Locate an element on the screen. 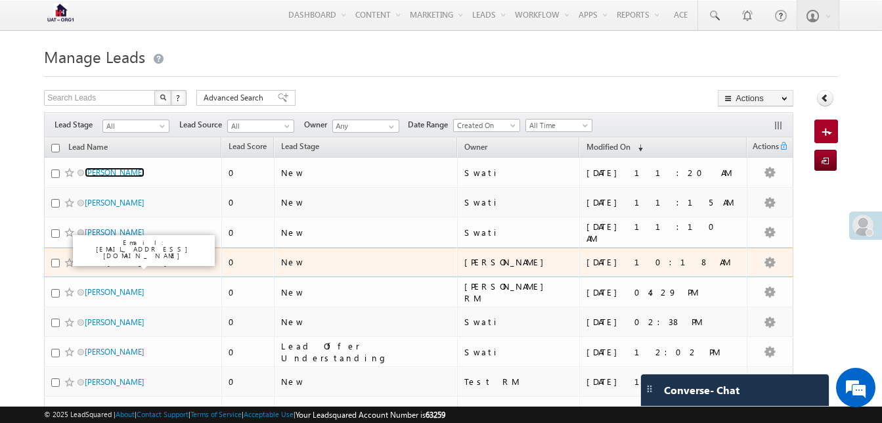  div: Lead Offer Understanding is located at coordinates (366, 352).